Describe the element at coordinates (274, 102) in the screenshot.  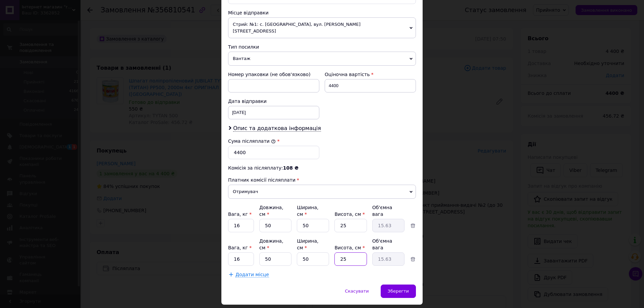
I see `div: Дата відправки` at that location.